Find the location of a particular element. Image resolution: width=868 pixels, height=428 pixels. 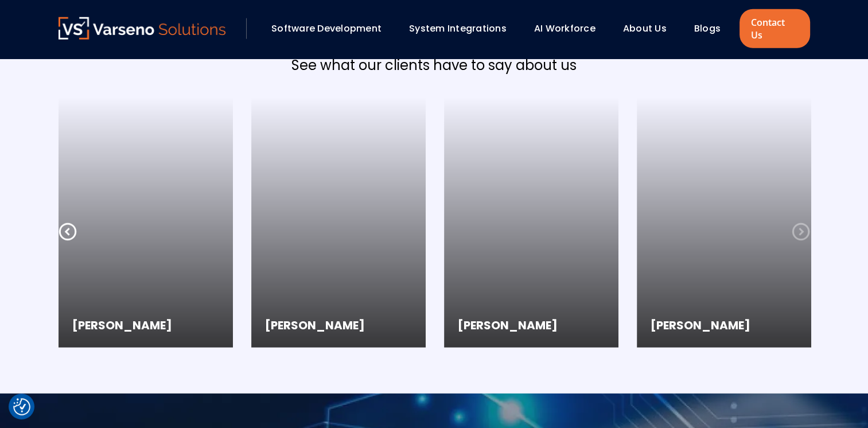

div: Blogs is located at coordinates (712, 29).